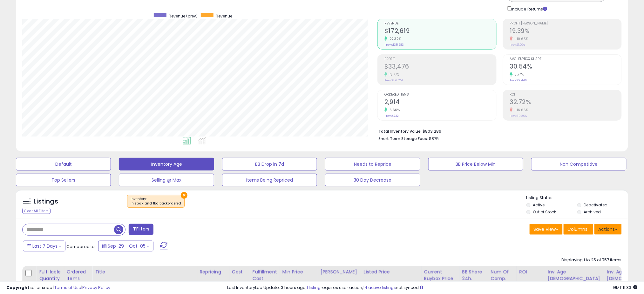 The image size is (644, 294). What do you see at coordinates (625, 287) in the screenshot?
I see `span: 2025-10-13 11:33 GMT` at bounding box center [625, 287].